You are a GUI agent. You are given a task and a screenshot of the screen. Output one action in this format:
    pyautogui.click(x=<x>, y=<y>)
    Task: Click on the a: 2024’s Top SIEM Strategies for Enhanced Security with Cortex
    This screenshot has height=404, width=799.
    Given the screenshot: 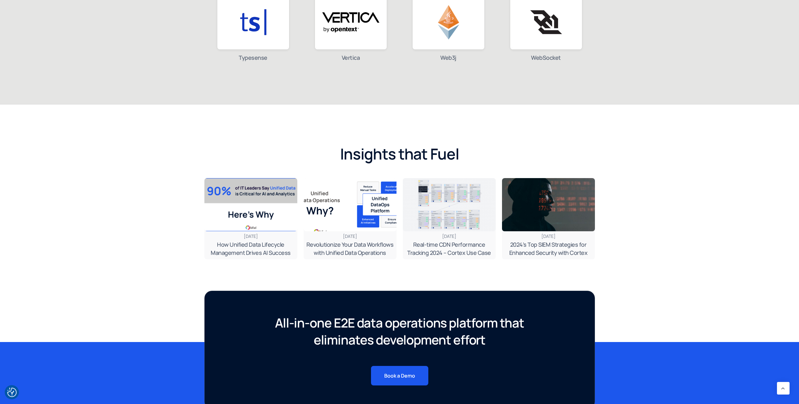 What is the action you would take?
    pyautogui.click(x=548, y=248)
    